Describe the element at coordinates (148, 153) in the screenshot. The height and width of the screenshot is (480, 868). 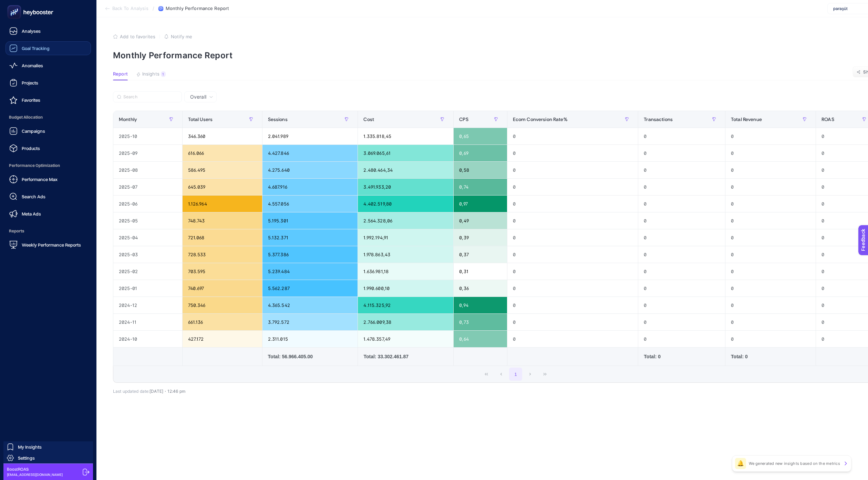
I see `div: 2025-09` at that location.